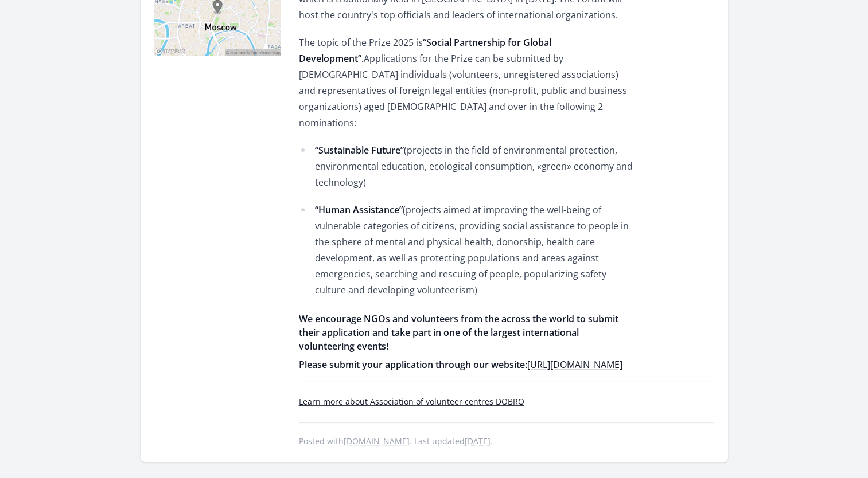  I want to click on strong: “Sustainable Future”, so click(359, 150).